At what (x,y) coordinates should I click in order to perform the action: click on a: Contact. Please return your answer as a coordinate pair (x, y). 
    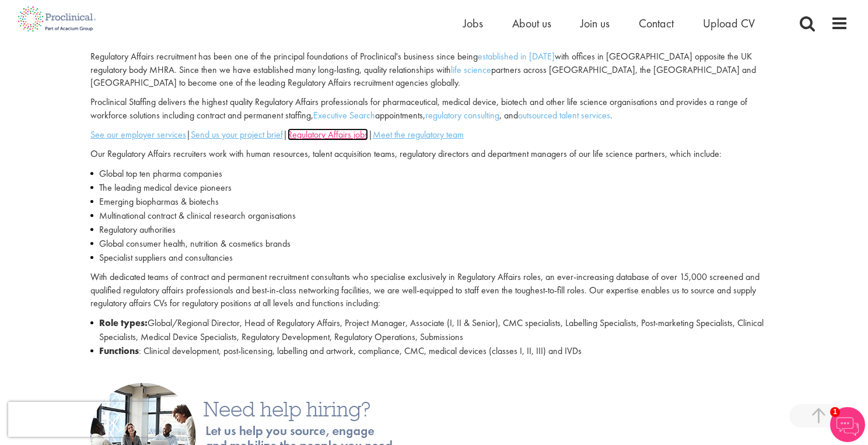
    Looking at the image, I should click on (656, 23).